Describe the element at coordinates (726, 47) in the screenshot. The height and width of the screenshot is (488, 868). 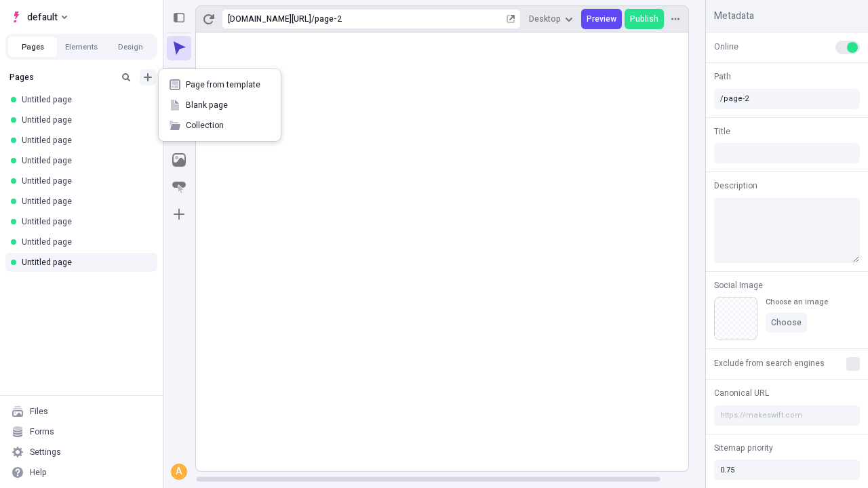
I see `span: Online` at that location.